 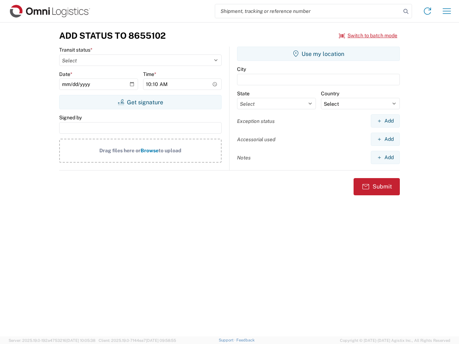 I want to click on span: Server: 2025.19.0-192a4753216, so click(x=52, y=340).